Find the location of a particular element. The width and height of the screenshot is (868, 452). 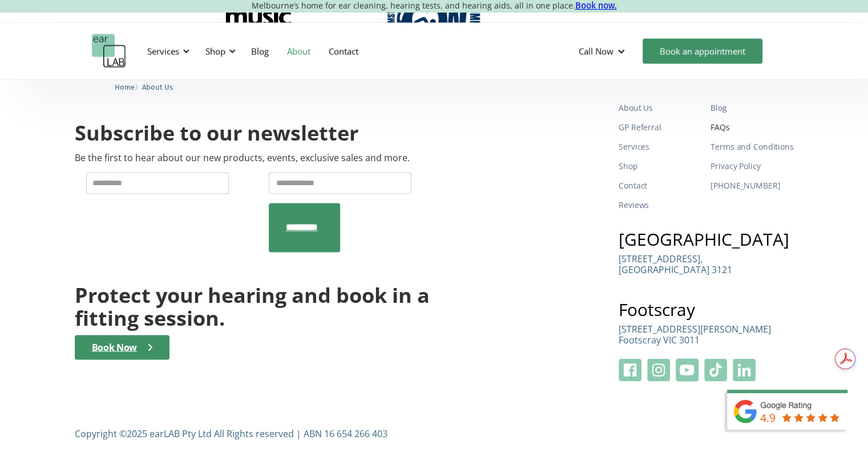

a: Privacy Policy is located at coordinates (751, 166).